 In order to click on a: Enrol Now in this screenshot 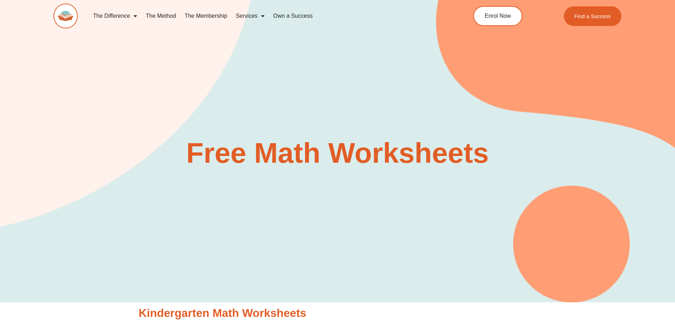, I will do `click(498, 16)`.